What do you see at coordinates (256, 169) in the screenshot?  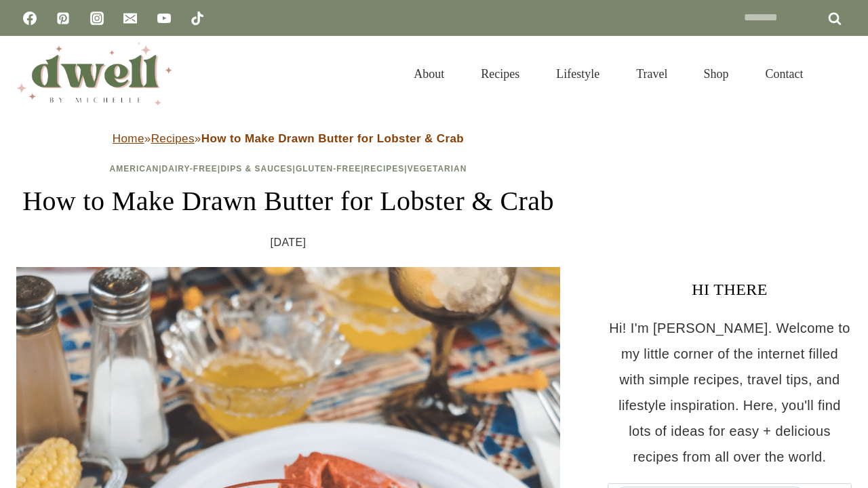 I see `a: Dips & Sauces` at bounding box center [256, 169].